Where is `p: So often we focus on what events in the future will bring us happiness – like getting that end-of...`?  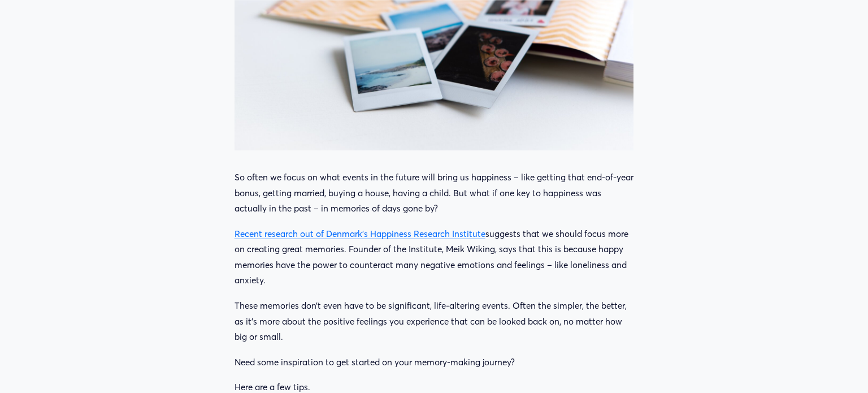
p: So often we focus on what events in the future will bring us happiness – like getting that end-of... is located at coordinates (434, 192).